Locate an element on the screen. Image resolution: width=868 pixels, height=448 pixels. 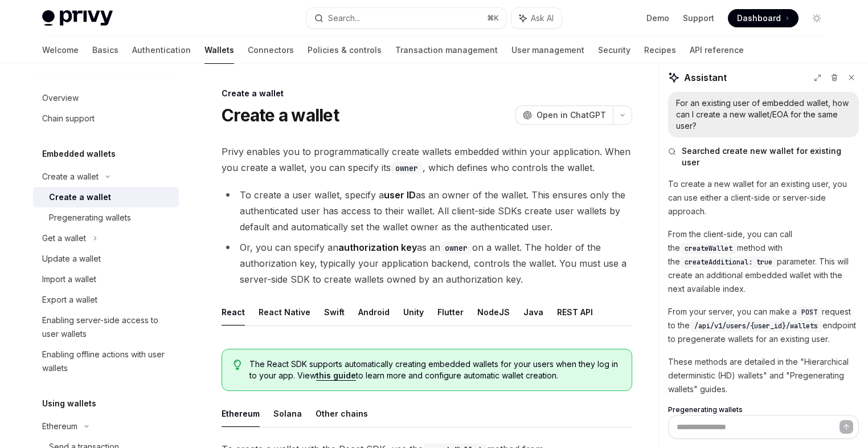
div: Chain support is located at coordinates (68, 119).